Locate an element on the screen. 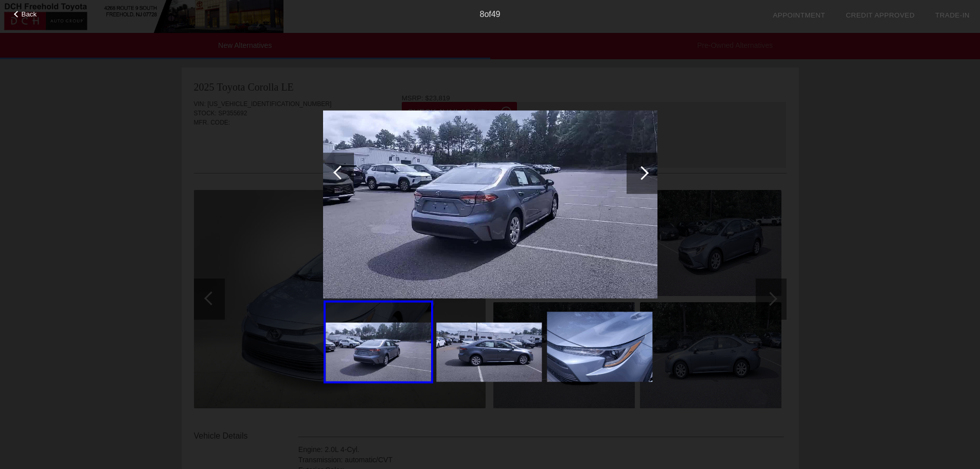 This screenshot has width=980, height=469. img: bbc1eb717675267602fa47d29a36aa8cx.jpg is located at coordinates (490, 205).